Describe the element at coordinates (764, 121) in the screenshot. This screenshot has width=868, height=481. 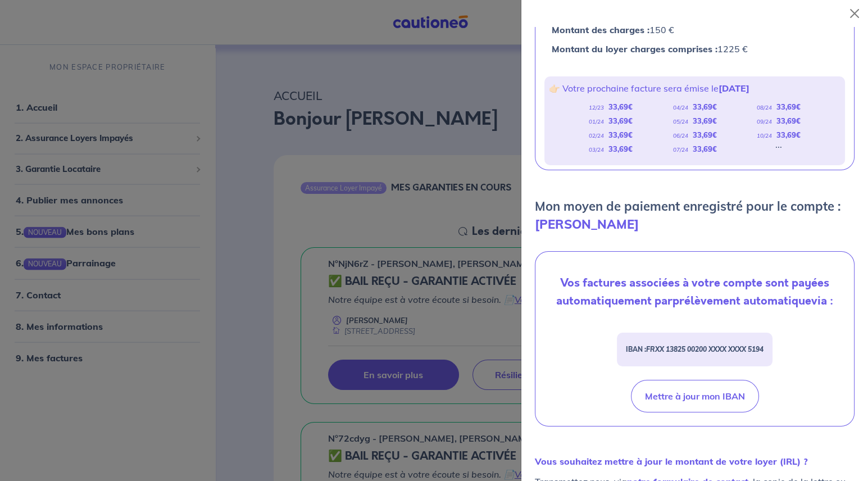
I see `em: 09/24` at that location.